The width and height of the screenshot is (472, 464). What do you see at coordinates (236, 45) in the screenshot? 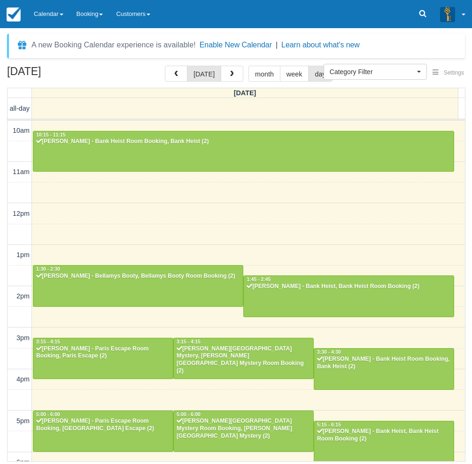
I see `button: Enable New Calendar` at bounding box center [236, 45].